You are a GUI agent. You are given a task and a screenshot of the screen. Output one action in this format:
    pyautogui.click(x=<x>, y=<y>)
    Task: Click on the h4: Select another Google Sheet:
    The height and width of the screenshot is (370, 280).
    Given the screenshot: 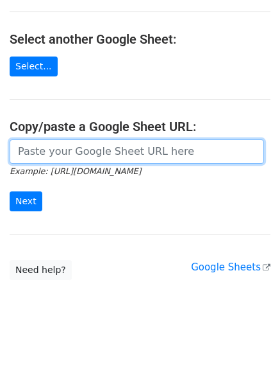 What is the action you would take?
    pyautogui.click(x=140, y=39)
    